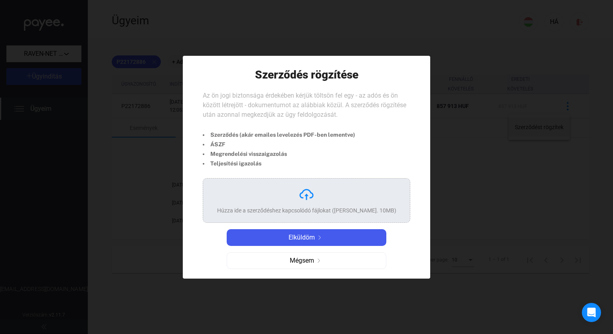 This screenshot has height=334, width=613. I want to click on div: Open Intercom Messenger, so click(591, 313).